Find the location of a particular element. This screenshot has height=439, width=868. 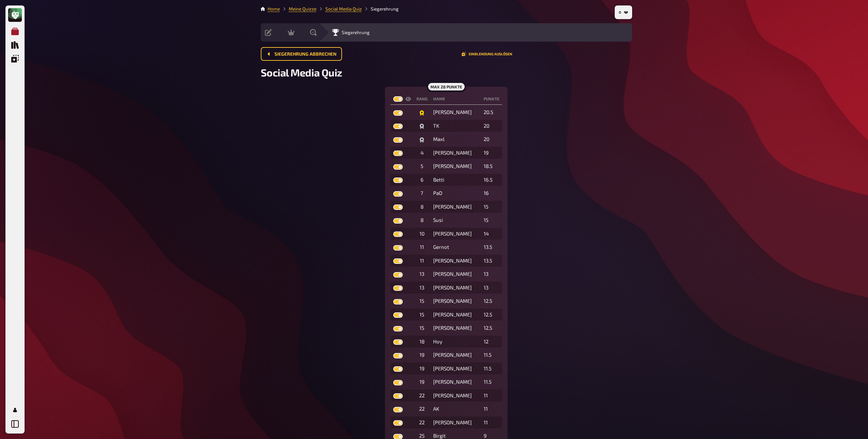

td: 4 is located at coordinates (422, 153).